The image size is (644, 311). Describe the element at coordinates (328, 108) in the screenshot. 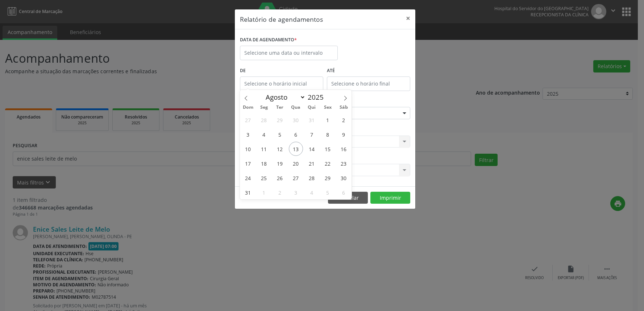

I see `span: Sex` at that location.